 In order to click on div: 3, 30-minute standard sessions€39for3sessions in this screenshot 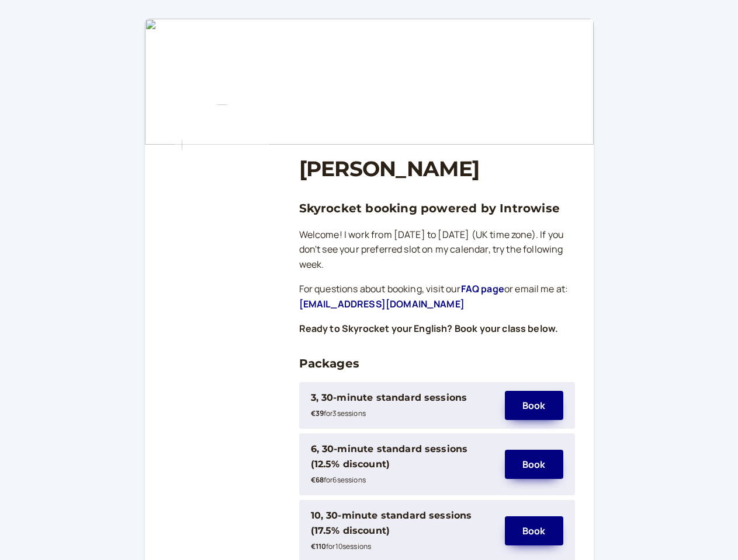, I will do `click(402, 406)`.